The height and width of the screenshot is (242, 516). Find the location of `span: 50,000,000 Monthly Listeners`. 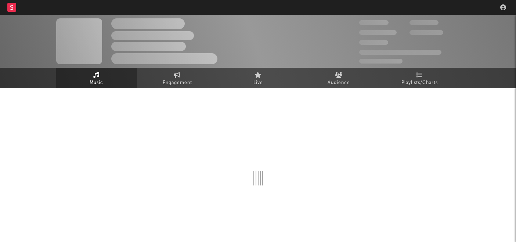

span: 50,000,000 Monthly Listeners is located at coordinates (400, 52).